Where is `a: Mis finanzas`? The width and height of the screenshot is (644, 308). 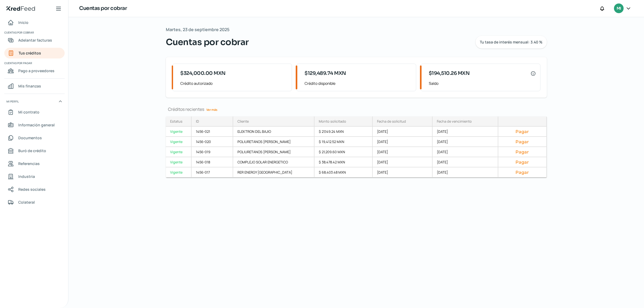
a: Mis finanzas is located at coordinates (34, 86).